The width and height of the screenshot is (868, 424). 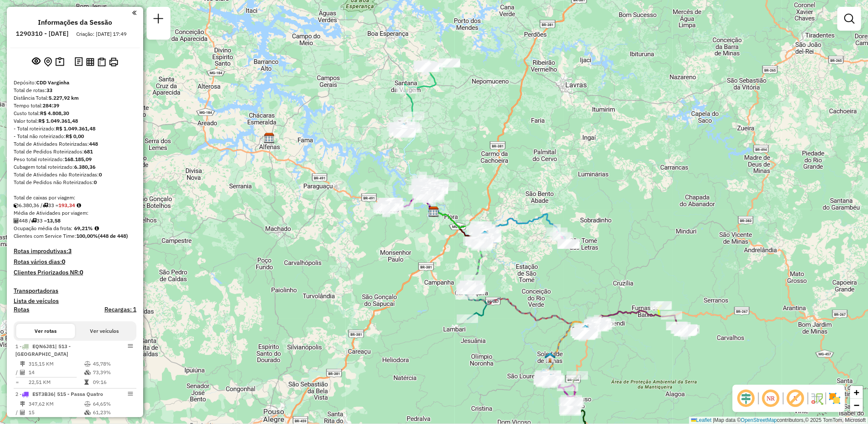 What do you see at coordinates (87, 382) in the screenshot?
I see `i: Tempo total em rota` at bounding box center [87, 382].